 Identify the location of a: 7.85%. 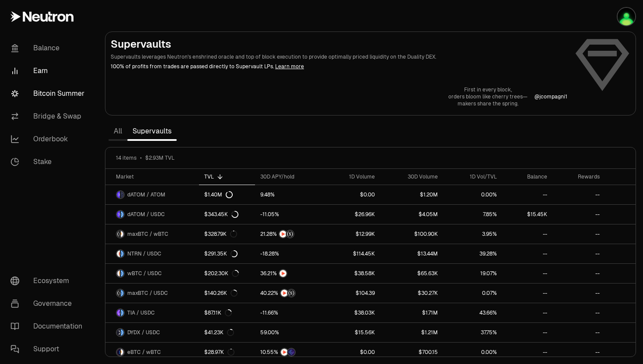
(472, 214).